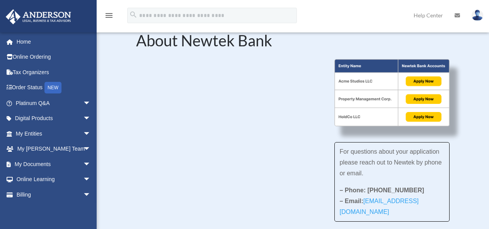  Describe the element at coordinates (133, 15) in the screenshot. I see `i: search` at that location.